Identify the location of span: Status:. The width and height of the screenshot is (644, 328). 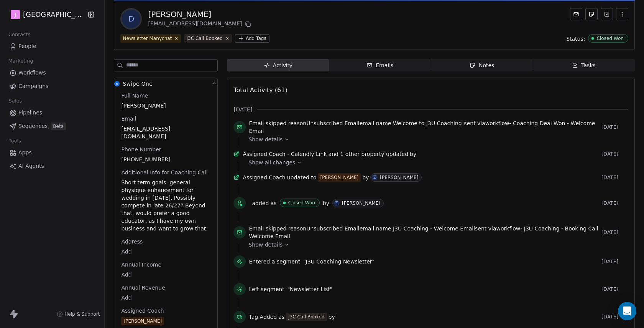
(575, 39).